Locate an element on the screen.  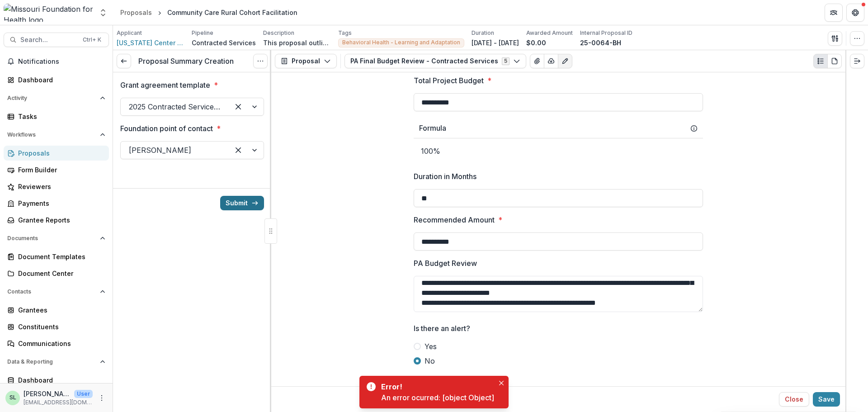
p: Contracted Services is located at coordinates (224, 43).